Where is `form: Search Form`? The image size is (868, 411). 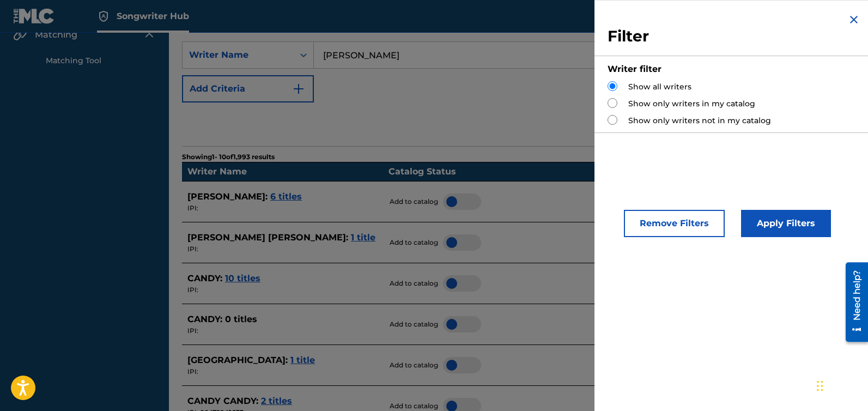 form: Search Form is located at coordinates (518, 94).